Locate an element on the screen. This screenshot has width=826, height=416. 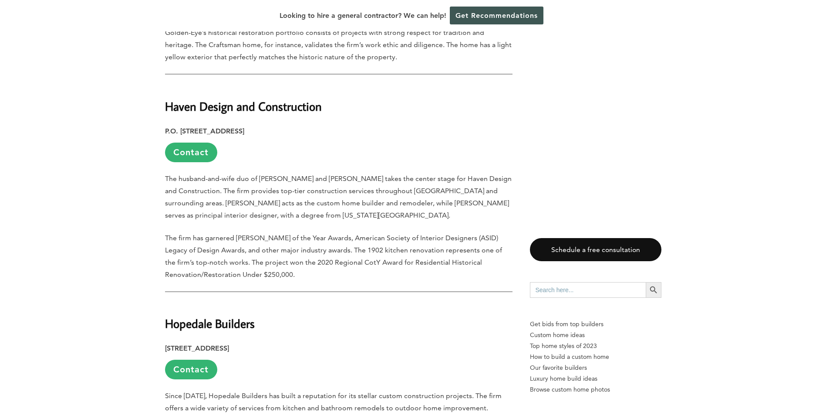
p: Browse custom home photos is located at coordinates (596, 389).